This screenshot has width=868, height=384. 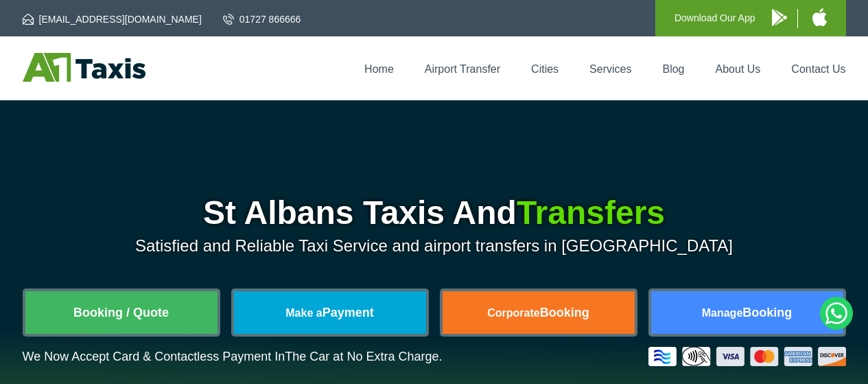 I want to click on span: The Car at No Extra Charge., so click(x=362, y=356).